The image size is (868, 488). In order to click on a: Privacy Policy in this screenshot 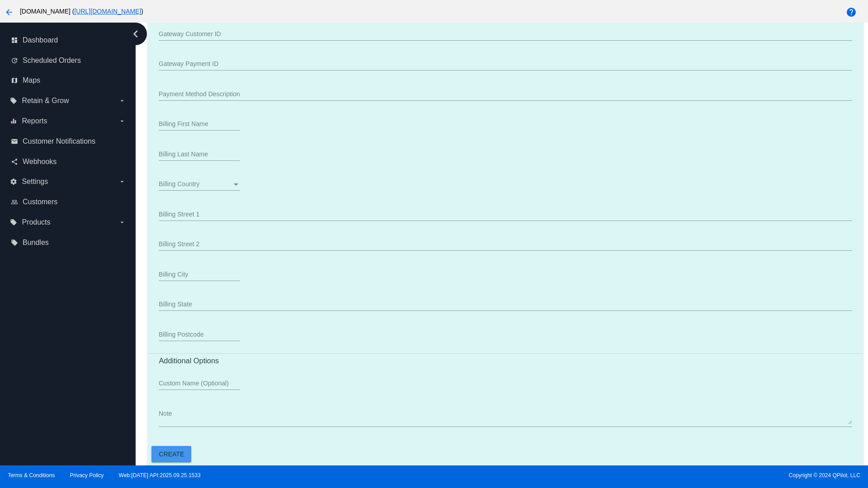, I will do `click(87, 475)`.